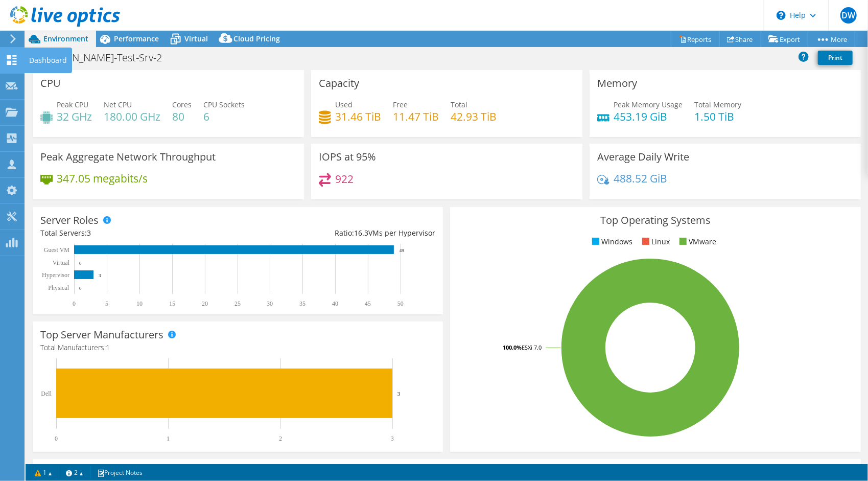  What do you see at coordinates (70, 220) in the screenshot?
I see `h3: Server Roles` at bounding box center [70, 220].